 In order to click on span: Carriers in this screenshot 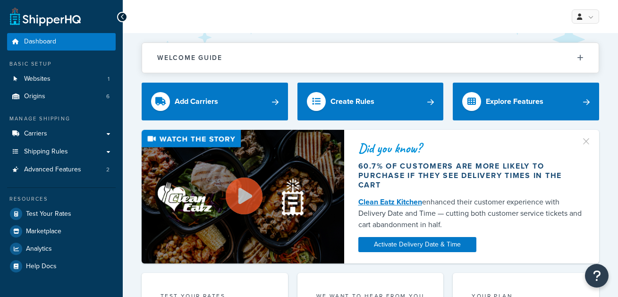, I will do `click(35, 134)`.